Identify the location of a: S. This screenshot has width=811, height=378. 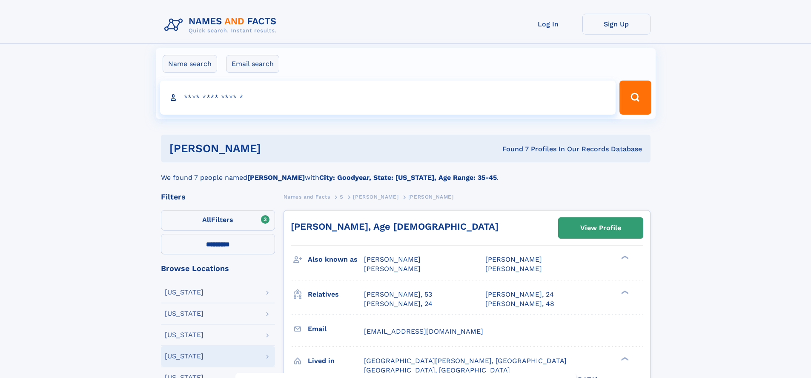
(342, 196).